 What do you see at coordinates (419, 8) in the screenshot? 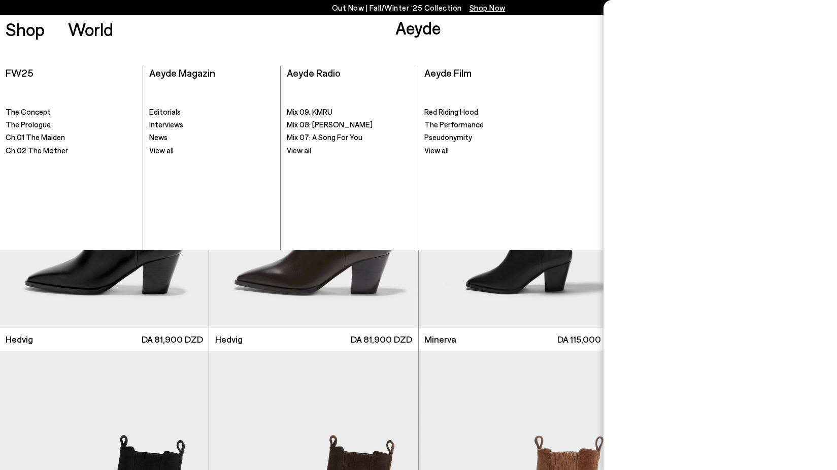
I see `p: Out Now | Fall/Winter ‘25 Collection` at bounding box center [419, 8].